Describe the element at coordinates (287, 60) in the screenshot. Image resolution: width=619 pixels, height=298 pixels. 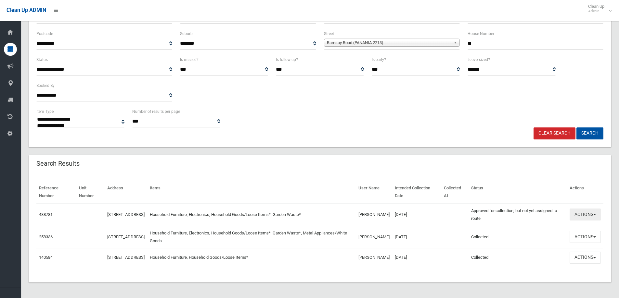
I see `label: Is follow up?` at that location.